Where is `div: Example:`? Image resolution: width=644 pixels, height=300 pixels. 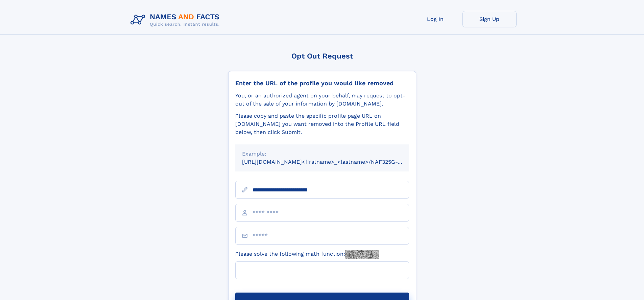 div: Example: is located at coordinates (322, 154).